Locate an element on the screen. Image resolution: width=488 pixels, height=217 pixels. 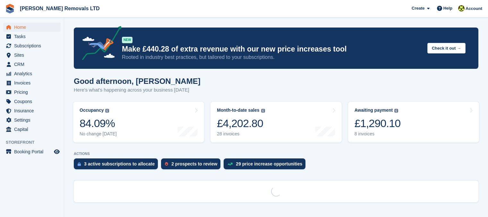
p: ACTIONS is located at coordinates (276, 154).